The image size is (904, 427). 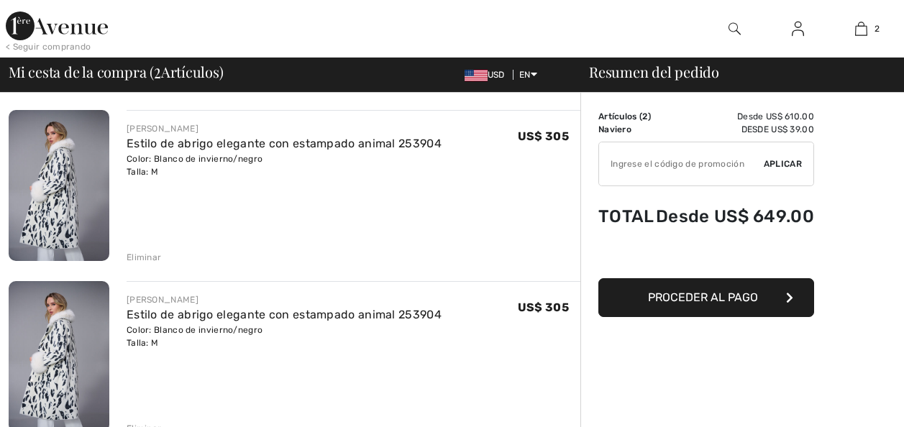 What do you see at coordinates (703, 297) in the screenshot?
I see `span: Proceder al pago` at bounding box center [703, 297].